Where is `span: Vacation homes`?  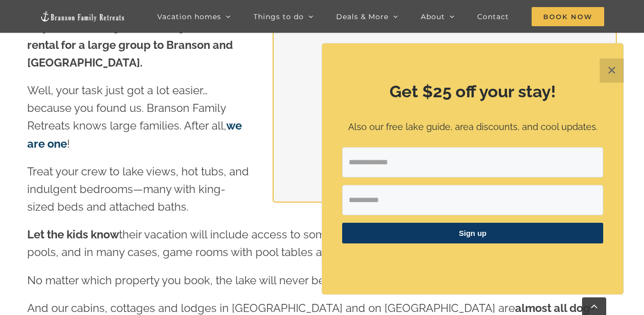 span: Vacation homes is located at coordinates (189, 16).